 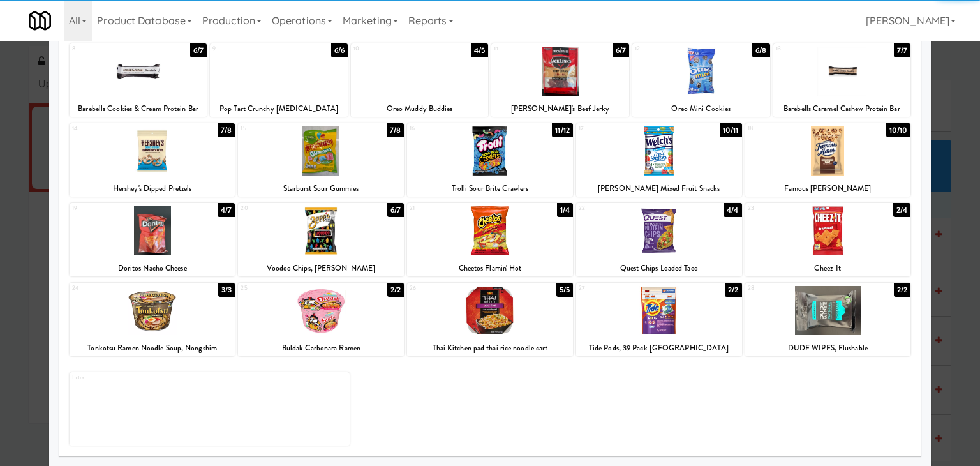 What do you see at coordinates (619, 128) in the screenshot?
I see `div: 17` at bounding box center [619, 128].